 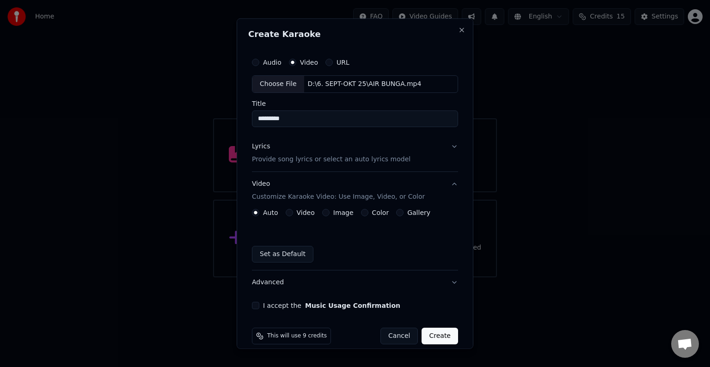 What do you see at coordinates (261, 147) in the screenshot?
I see `div: Lyrics` at bounding box center [261, 147].